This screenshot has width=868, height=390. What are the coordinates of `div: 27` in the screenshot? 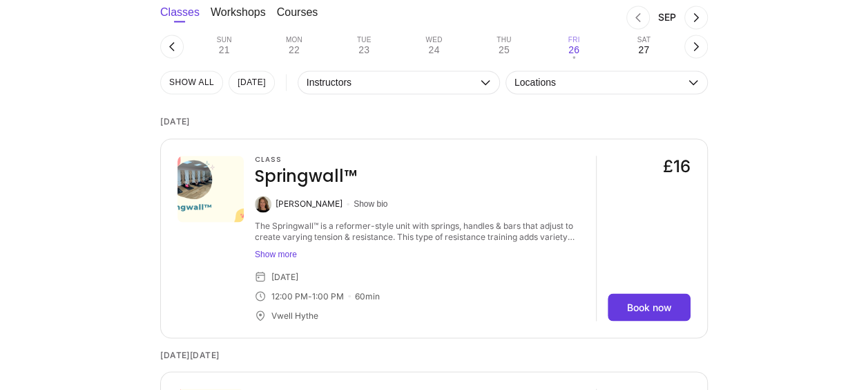 It's located at (644, 49).